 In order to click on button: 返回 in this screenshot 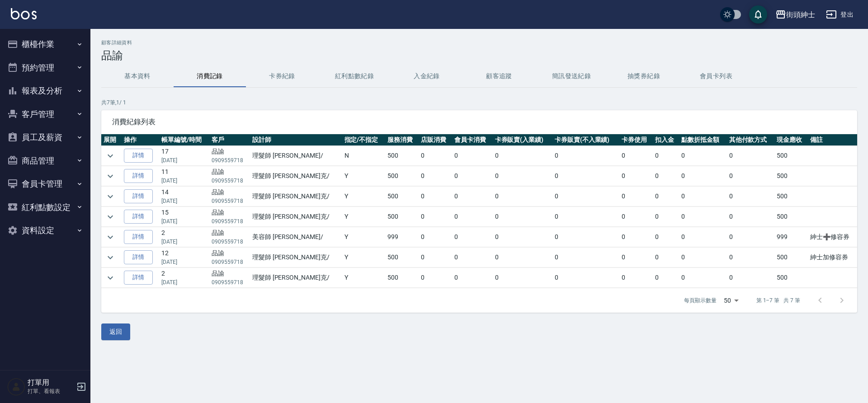, I will do `click(116, 331)`.